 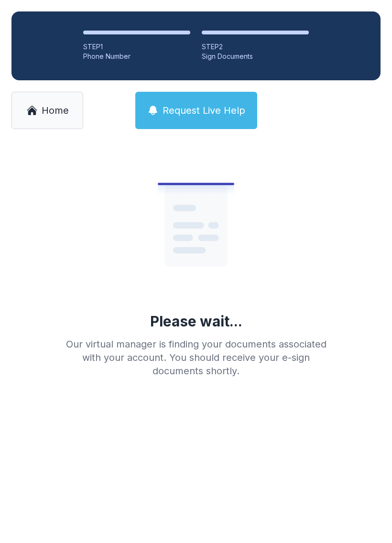 I want to click on span: Request Live Help, so click(x=204, y=111).